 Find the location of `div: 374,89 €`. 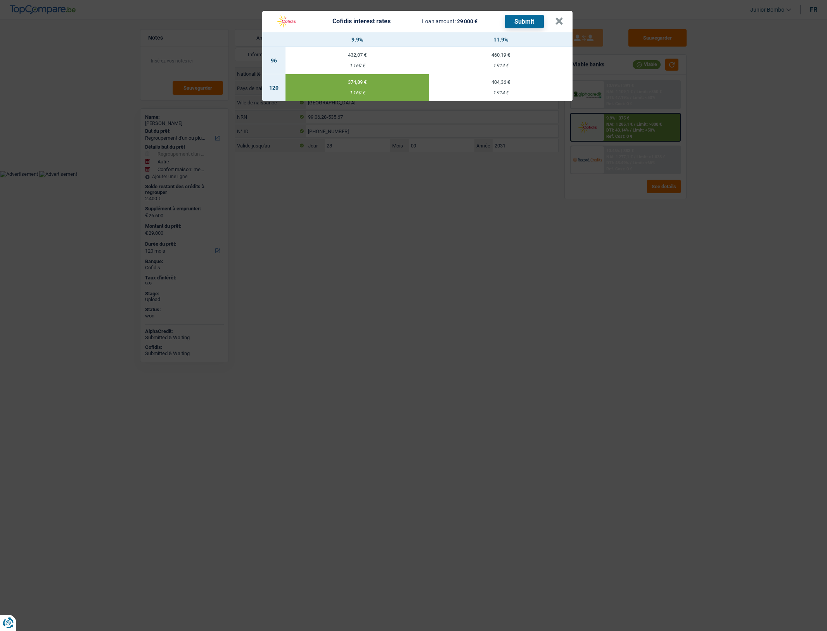

div: 374,89 € is located at coordinates (357, 82).